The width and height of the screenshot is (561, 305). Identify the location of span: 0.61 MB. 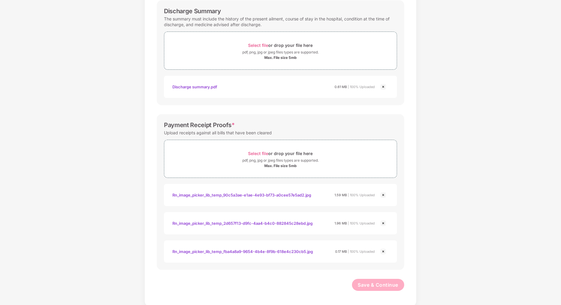
(340, 87).